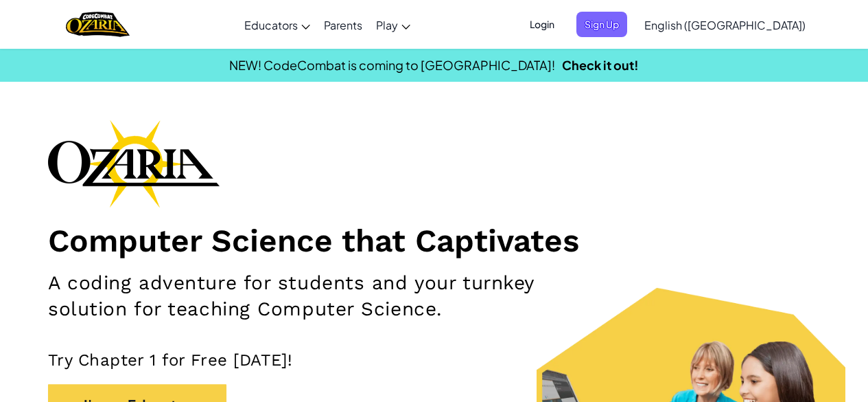 This screenshot has width=868, height=402. Describe the element at coordinates (387, 25) in the screenshot. I see `span: Play` at that location.